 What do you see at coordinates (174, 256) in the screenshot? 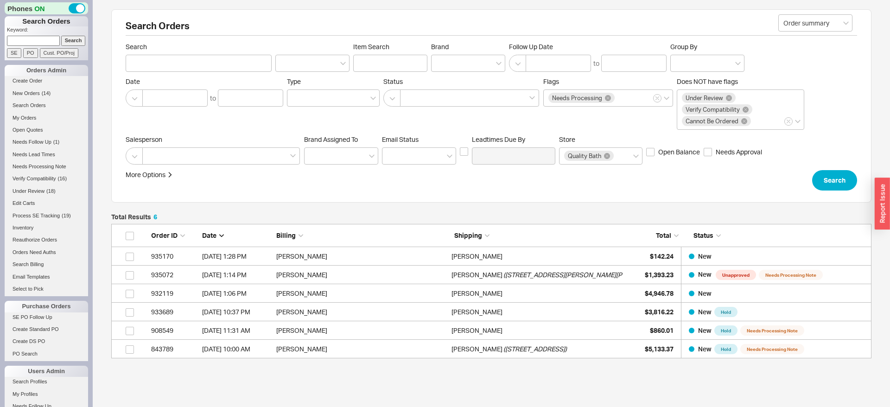
I see `div: 935170` at bounding box center [174, 256].